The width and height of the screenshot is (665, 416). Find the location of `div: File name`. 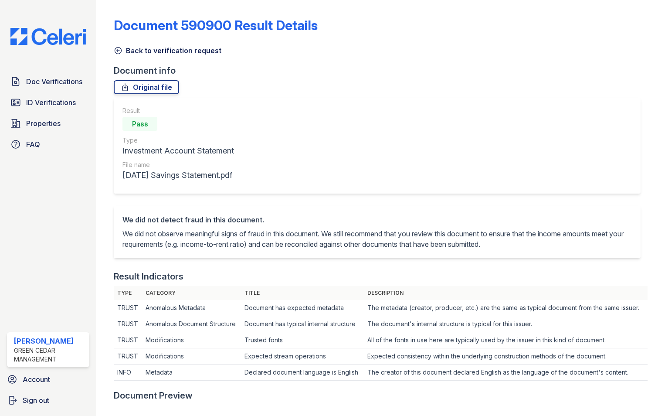

div: File name is located at coordinates (178, 165).